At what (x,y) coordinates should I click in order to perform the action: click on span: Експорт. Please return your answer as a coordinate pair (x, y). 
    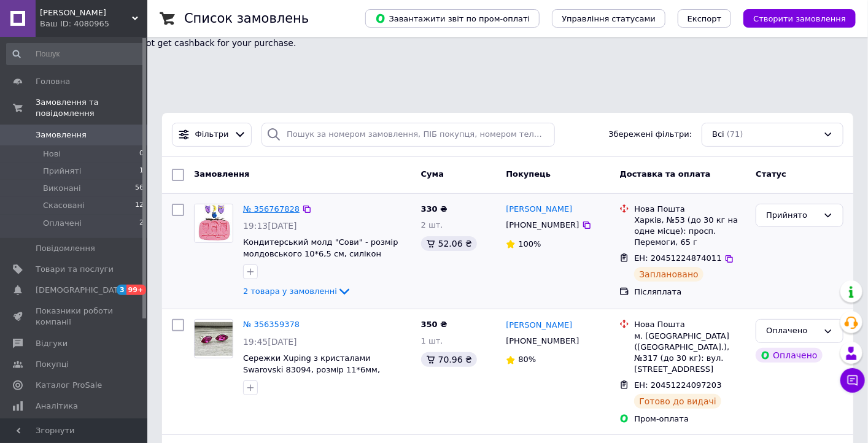
    Looking at the image, I should click on (704, 19).